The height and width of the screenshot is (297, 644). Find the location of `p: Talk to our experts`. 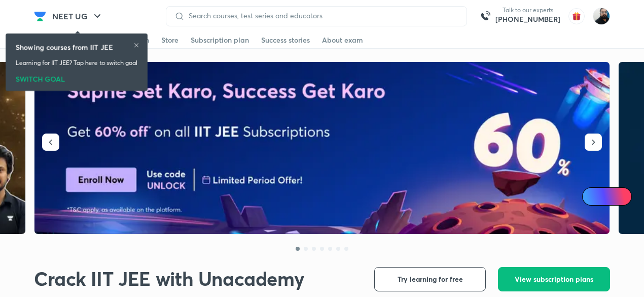

p: Talk to our experts is located at coordinates (528, 10).